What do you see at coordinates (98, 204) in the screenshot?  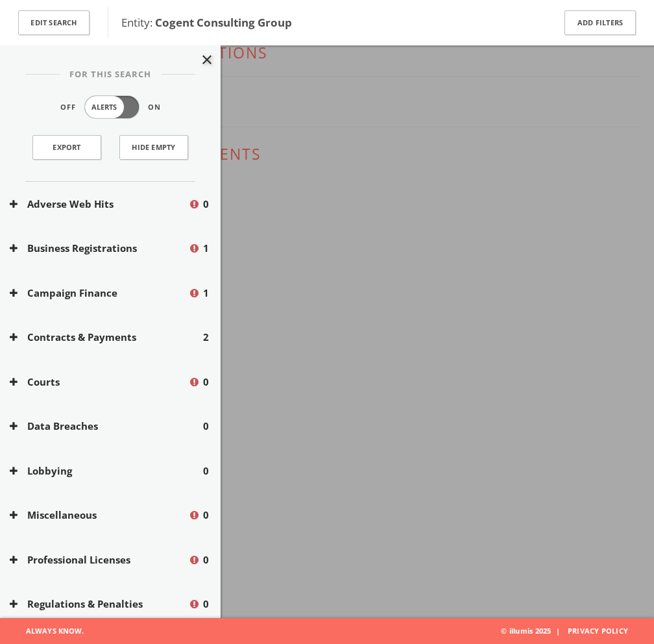 I see `button: Adverse Web Hits` at bounding box center [98, 204].